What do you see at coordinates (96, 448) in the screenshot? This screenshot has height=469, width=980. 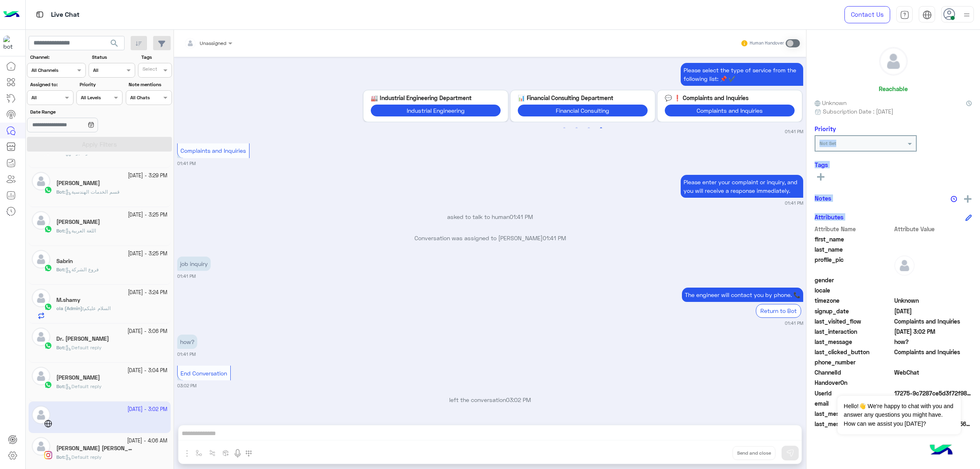 I see `h5: Arfan Mahmud Shafi Papon` at bounding box center [96, 448].